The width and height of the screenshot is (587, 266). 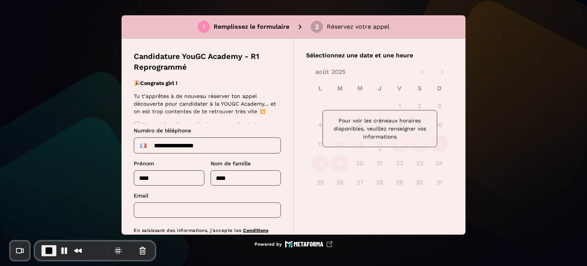 What do you see at coordinates (141, 195) in the screenshot?
I see `span: Email` at bounding box center [141, 195].